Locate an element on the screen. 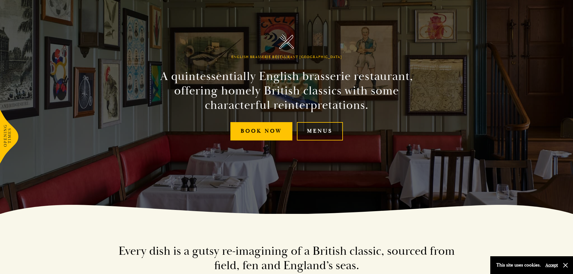 This screenshot has height=274, width=573. h2: A quintessentially English brasserie restaurant, offering homely British classics with some chara... is located at coordinates (286, 91).